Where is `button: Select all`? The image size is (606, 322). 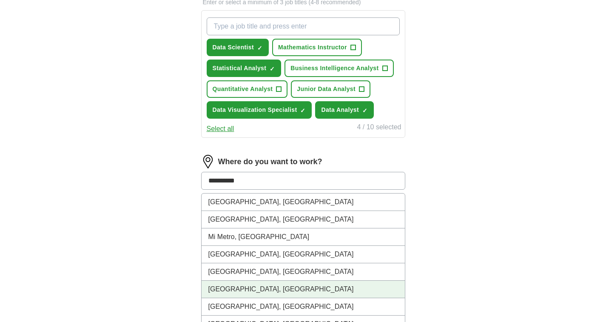
button: Select all is located at coordinates (220, 129).